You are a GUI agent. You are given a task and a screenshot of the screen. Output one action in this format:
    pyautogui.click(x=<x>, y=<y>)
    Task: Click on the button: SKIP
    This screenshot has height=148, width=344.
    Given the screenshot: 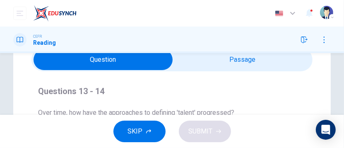 What is the action you would take?
    pyautogui.click(x=139, y=131)
    